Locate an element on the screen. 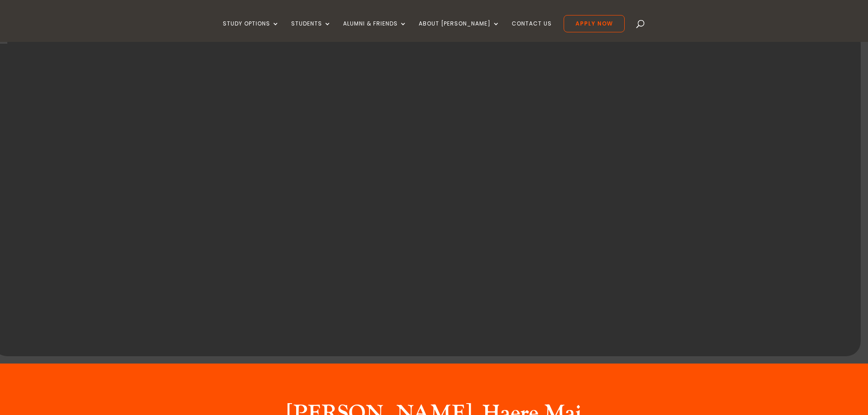 The image size is (868, 415). a: Study Options is located at coordinates (251, 31).